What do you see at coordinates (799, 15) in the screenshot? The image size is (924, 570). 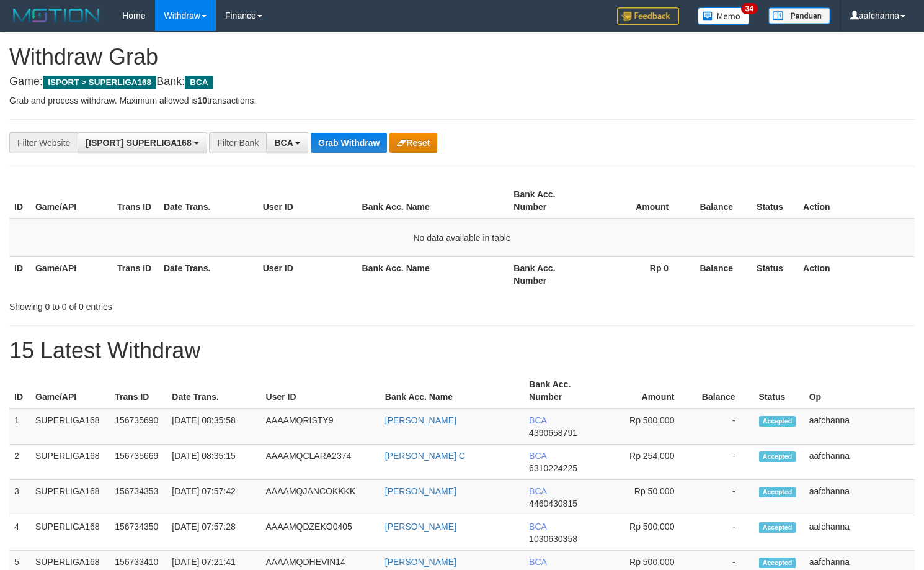 I see `img: panduan.png` at bounding box center [799, 15].